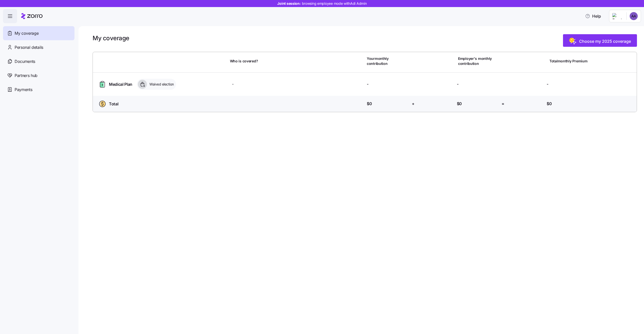  I want to click on a: Documents, so click(39, 61).